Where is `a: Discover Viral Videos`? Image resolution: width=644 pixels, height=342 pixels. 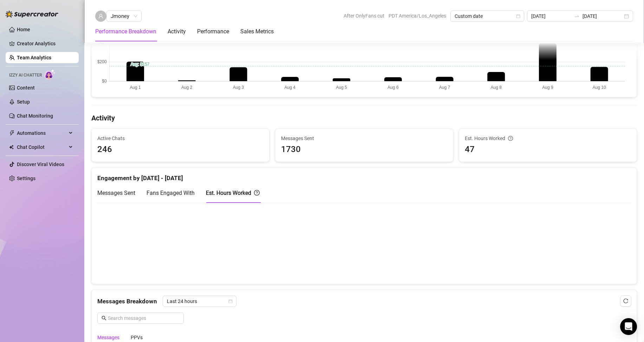
a: Discover Viral Videos is located at coordinates (41, 165).